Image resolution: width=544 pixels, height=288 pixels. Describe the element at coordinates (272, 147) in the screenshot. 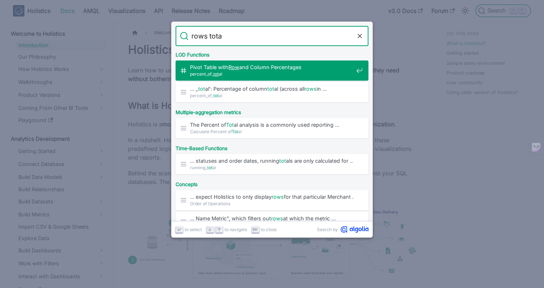

I see `div: Time-Based Functions` at that location.